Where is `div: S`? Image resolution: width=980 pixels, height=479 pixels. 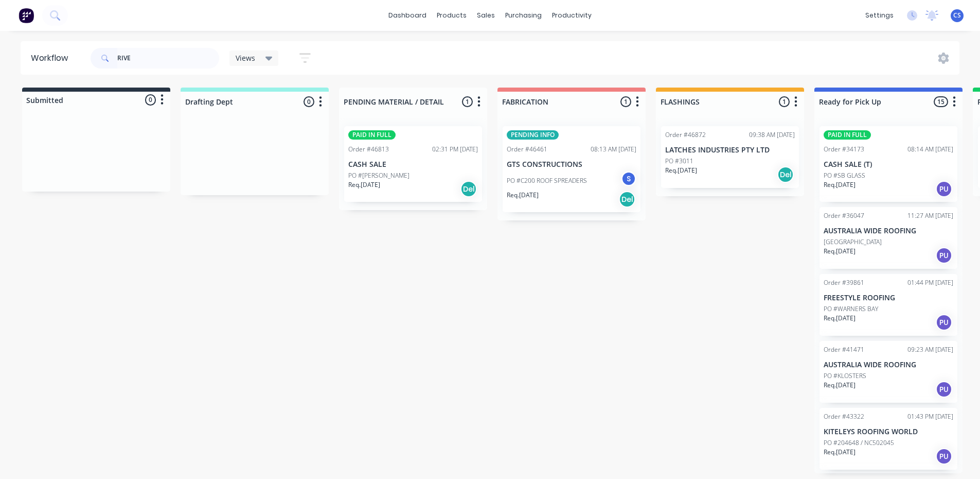
div: S is located at coordinates (628, 178).